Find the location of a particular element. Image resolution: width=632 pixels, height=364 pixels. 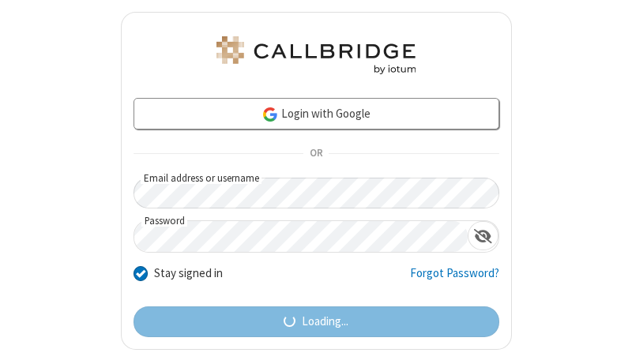

input: Password is located at coordinates (301, 236).